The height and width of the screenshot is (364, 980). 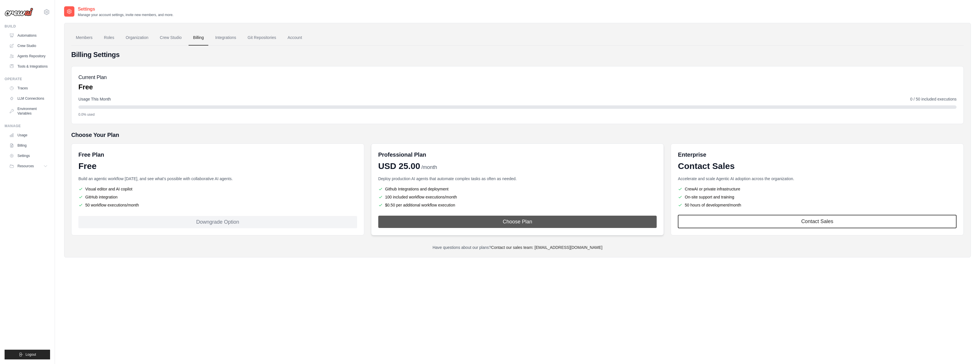 What do you see at coordinates (28, 166) in the screenshot?
I see `button: Resources` at bounding box center [28, 166].